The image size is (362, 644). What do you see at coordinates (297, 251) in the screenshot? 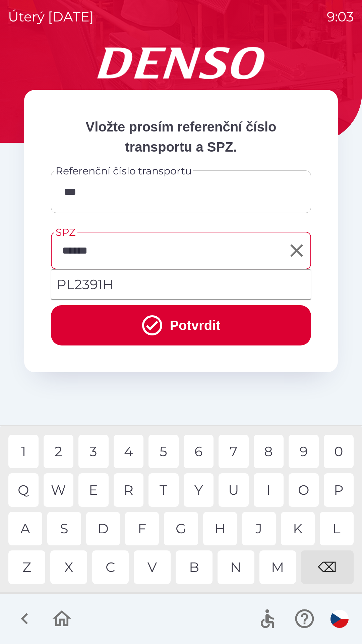
I see `button: Clear` at bounding box center [297, 251].